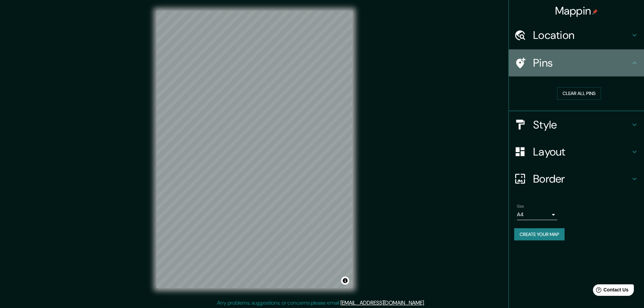  I want to click on h4: Layout, so click(582, 152).